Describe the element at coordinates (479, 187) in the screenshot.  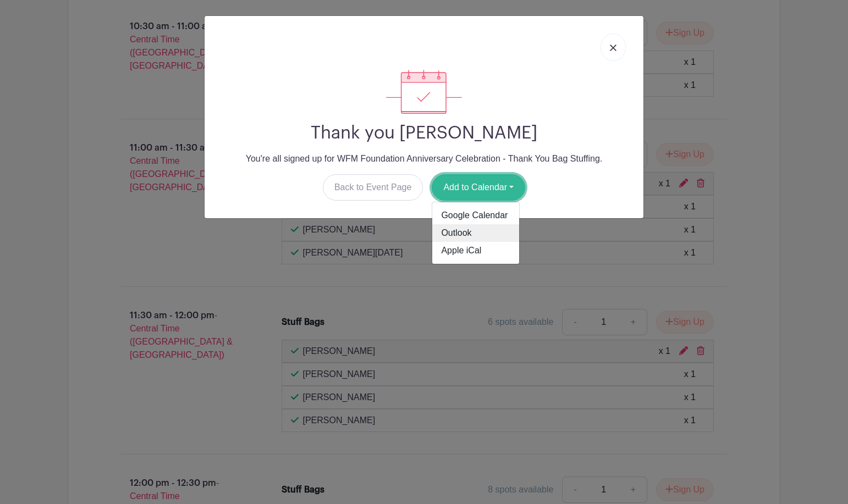
I see `button: Add to Calendar` at that location.